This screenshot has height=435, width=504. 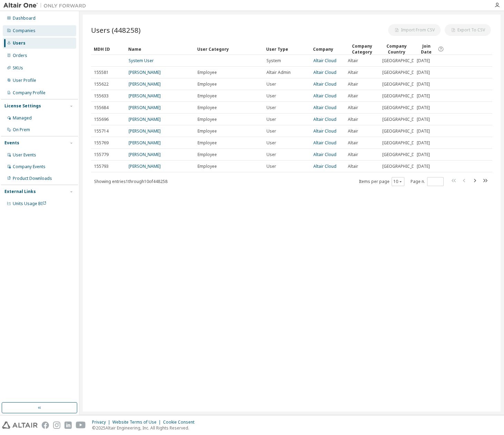 What do you see at coordinates (29, 167) in the screenshot?
I see `div: Company Events` at bounding box center [29, 167].